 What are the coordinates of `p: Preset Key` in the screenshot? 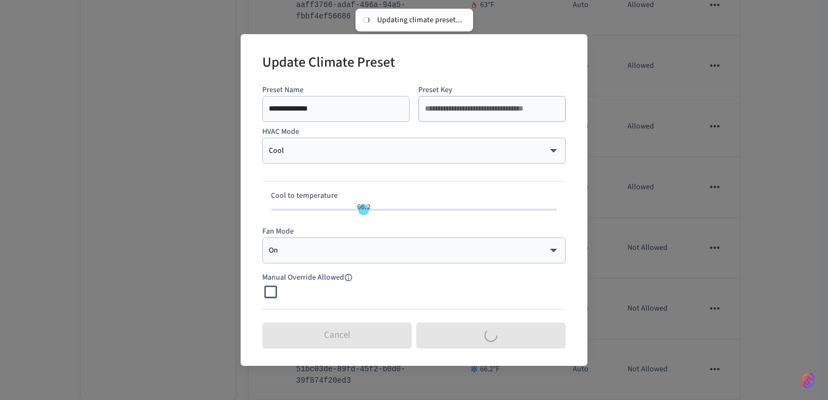 It's located at (492, 90).